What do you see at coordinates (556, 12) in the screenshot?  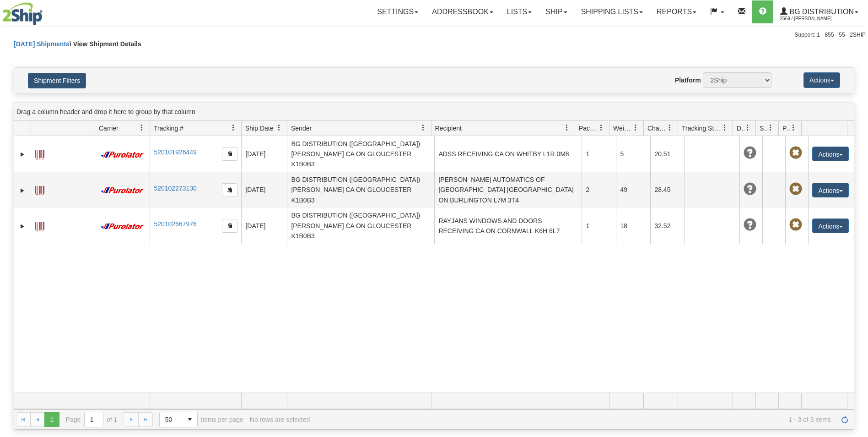 I see `a: Ship` at bounding box center [556, 12].